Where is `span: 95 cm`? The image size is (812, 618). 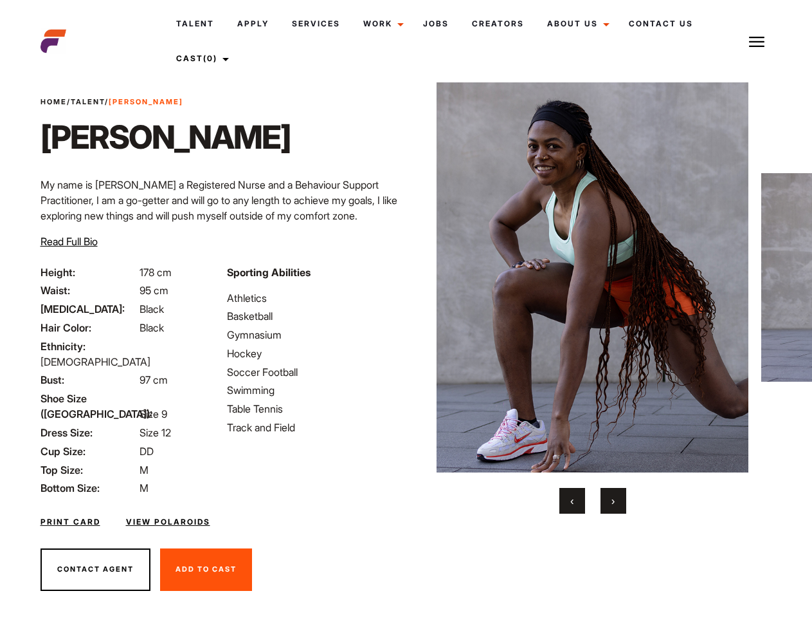 span: 95 cm is located at coordinates (154, 290).